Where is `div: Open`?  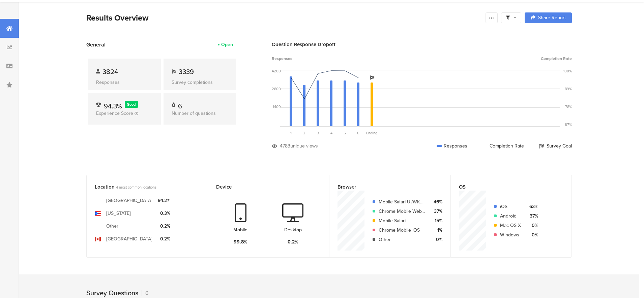 div: Open is located at coordinates (227, 45).